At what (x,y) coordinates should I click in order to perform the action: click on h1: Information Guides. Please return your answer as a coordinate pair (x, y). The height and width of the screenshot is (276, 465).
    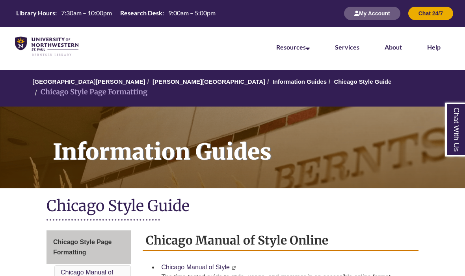
    Looking at the image, I should click on (254, 143).